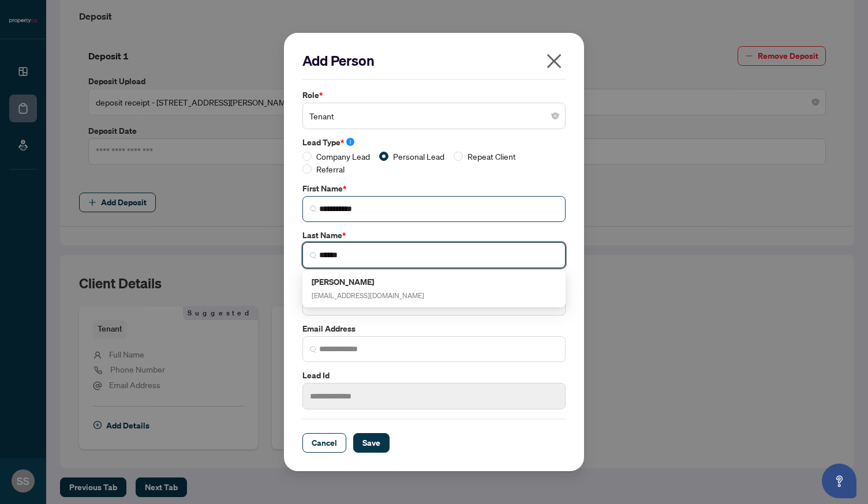 This screenshot has height=504, width=868. Describe the element at coordinates (324, 443) in the screenshot. I see `span: Cancel` at that location.